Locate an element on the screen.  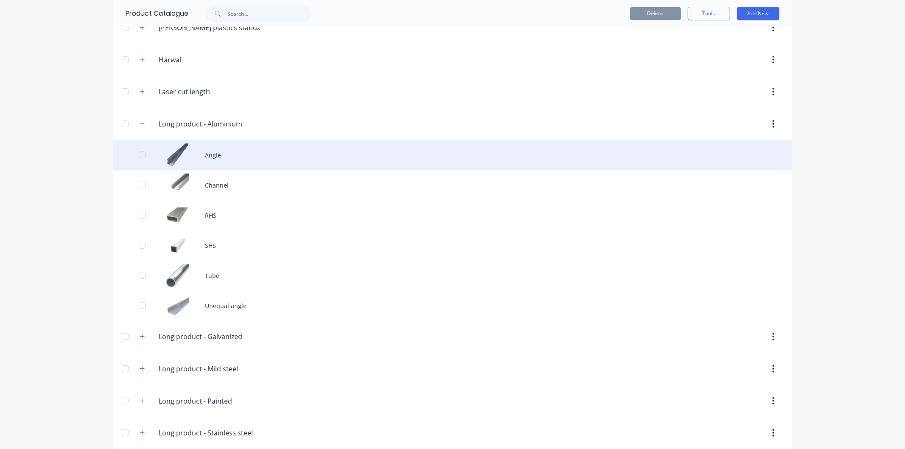
input: Search... is located at coordinates (270, 14).